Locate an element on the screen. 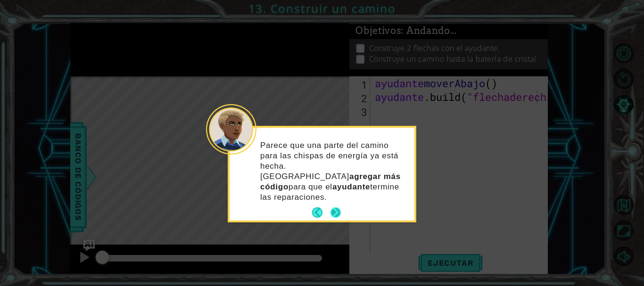 The width and height of the screenshot is (644, 286). font: termine las reparaciones. is located at coordinates (329, 191).